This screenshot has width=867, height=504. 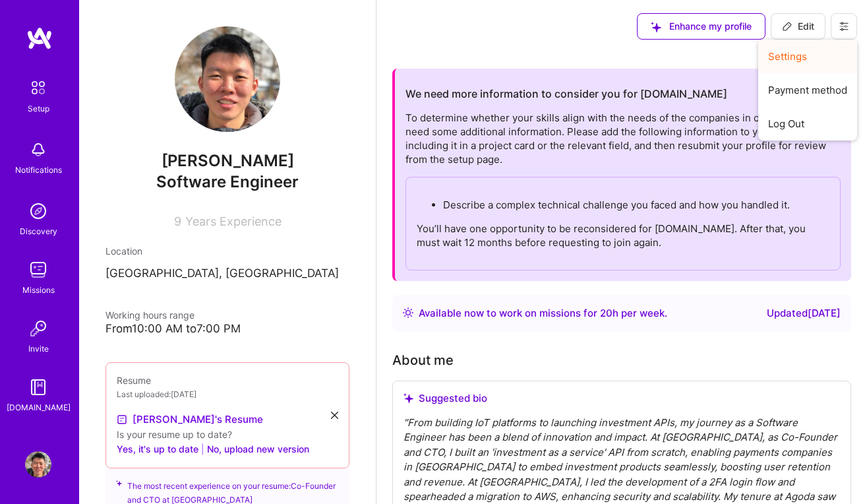 What do you see at coordinates (158, 449) in the screenshot?
I see `button: Yes, it's up to date` at bounding box center [158, 449].